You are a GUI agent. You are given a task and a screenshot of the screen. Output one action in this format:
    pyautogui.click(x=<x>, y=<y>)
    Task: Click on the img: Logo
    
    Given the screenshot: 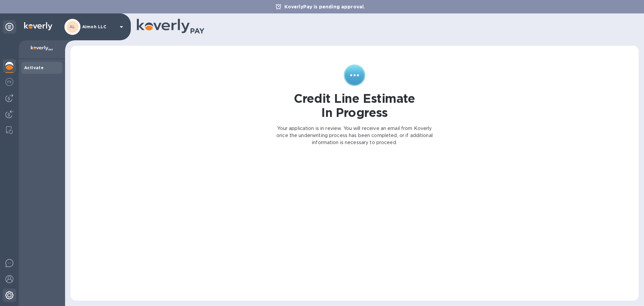 What is the action you would take?
    pyautogui.click(x=38, y=26)
    